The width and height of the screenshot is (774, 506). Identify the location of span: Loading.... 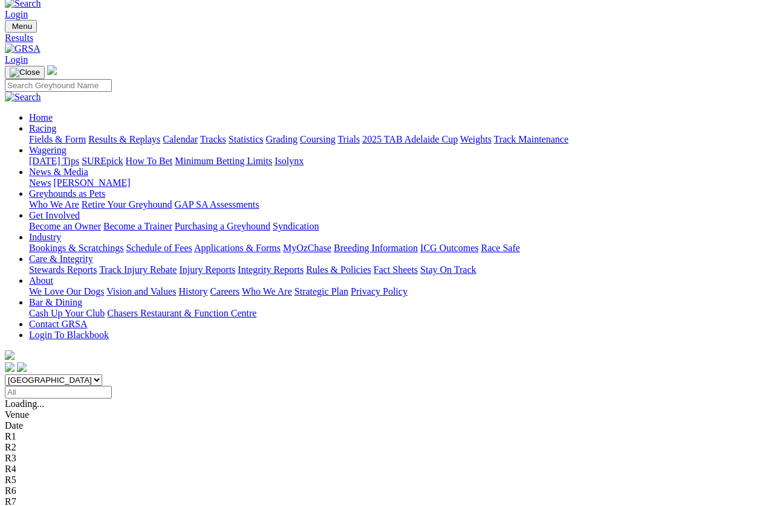
(24, 404).